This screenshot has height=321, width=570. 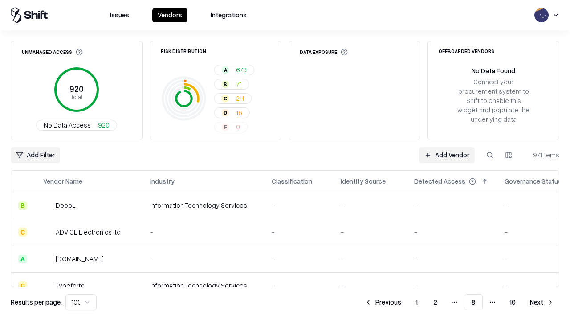 I want to click on div: Typeform, so click(x=70, y=285).